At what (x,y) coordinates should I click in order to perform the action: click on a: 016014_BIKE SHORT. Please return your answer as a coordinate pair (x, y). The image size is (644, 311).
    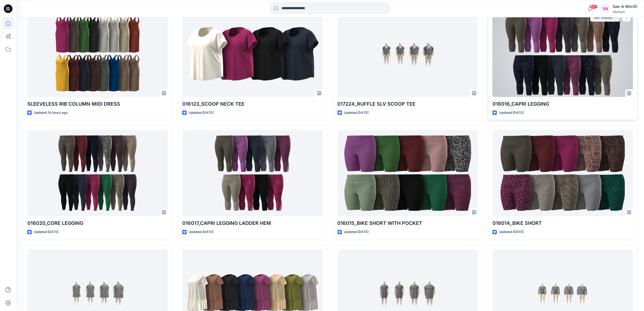
    Looking at the image, I should click on (563, 173).